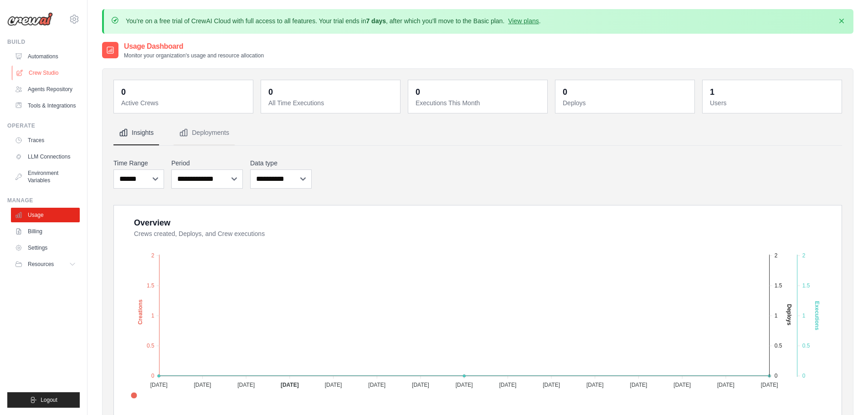  Describe the element at coordinates (333, 21) in the screenshot. I see `p: You're on a free trial of CrewAI Cloud with full access to all features. Your trial ends in , aft...` at that location.